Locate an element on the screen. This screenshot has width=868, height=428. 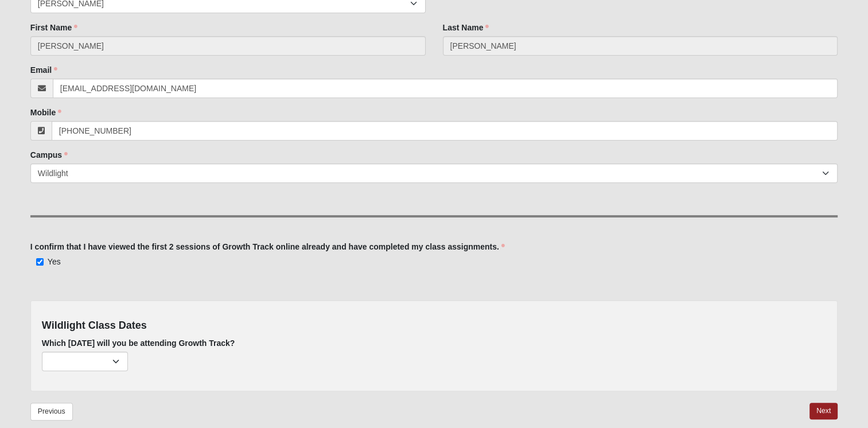
label: Campus is located at coordinates (48, 155).